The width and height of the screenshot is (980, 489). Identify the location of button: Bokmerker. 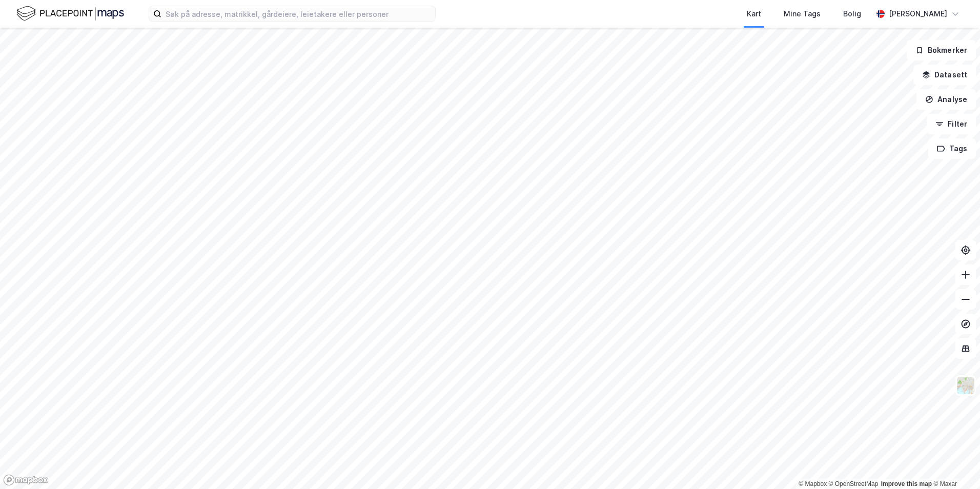
(941, 50).